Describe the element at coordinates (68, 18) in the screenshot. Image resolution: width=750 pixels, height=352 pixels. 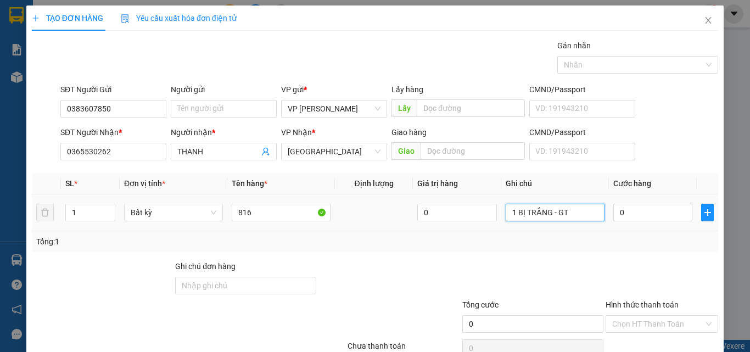
I see `span: TẠO ĐƠN HÀNG` at that location.